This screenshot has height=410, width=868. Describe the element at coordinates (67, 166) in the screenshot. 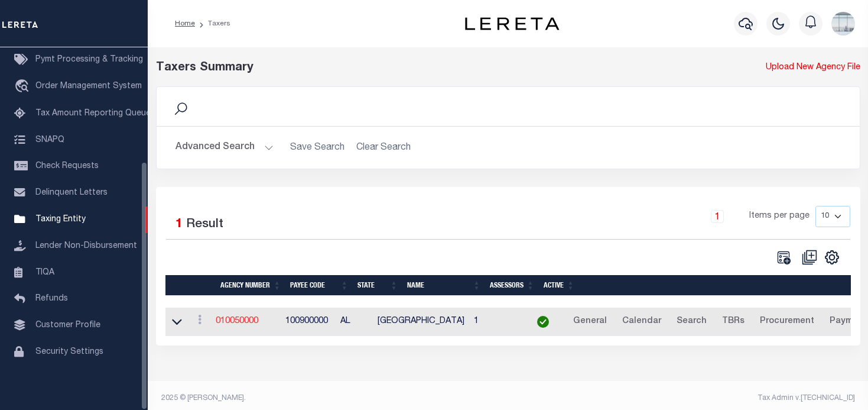

I see `span: Check Requests` at that location.